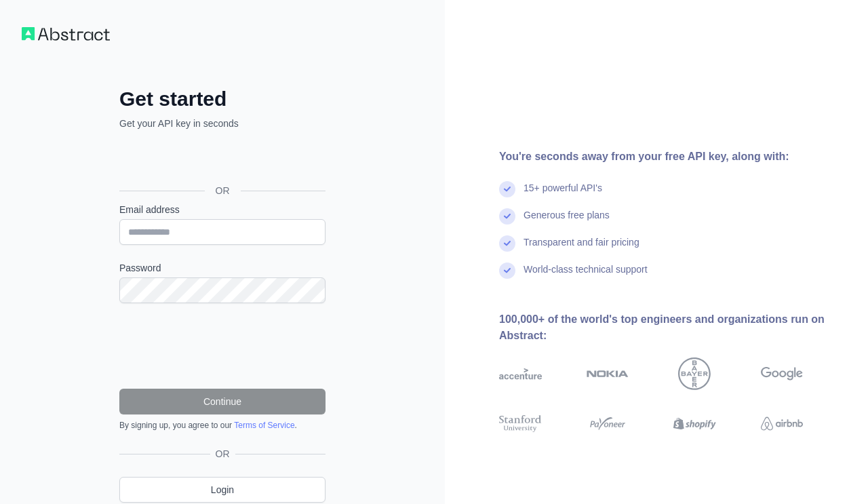 This screenshot has width=868, height=504. I want to click on div: Generous free plans, so click(567, 221).